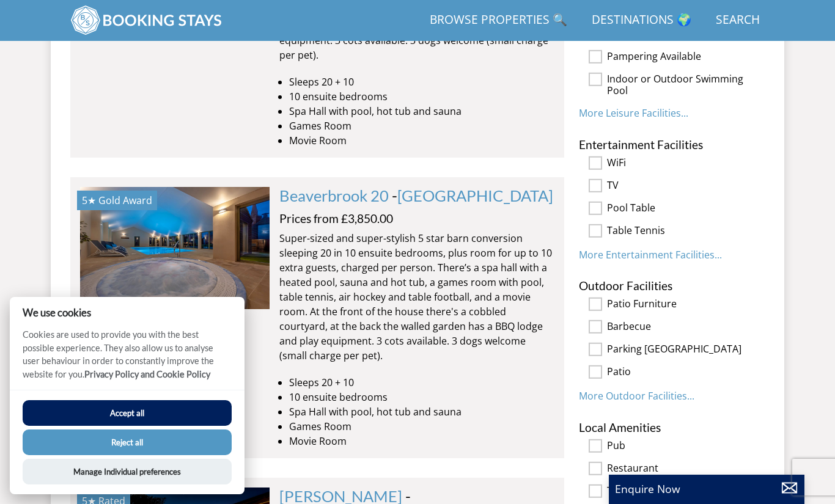 This screenshot has height=504, width=835. I want to click on label: Patio Furniture, so click(681, 305).